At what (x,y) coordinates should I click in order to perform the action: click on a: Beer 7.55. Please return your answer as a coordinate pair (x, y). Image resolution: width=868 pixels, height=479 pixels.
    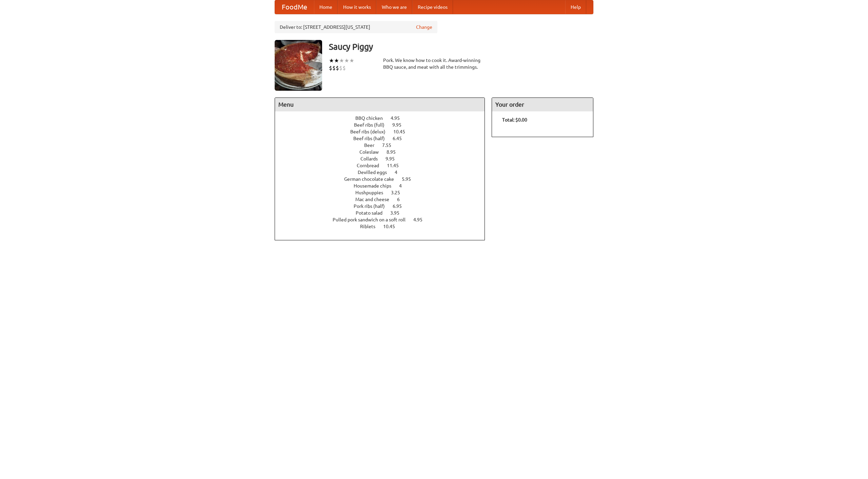
    Looking at the image, I should click on (384, 145).